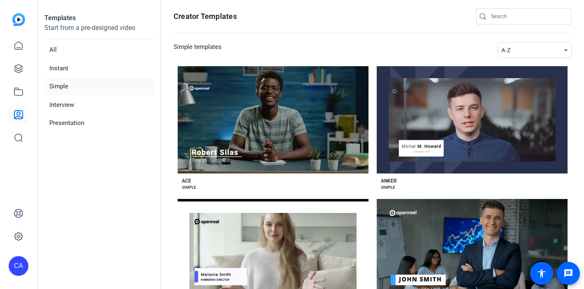 The width and height of the screenshot is (584, 289). Describe the element at coordinates (99, 105) in the screenshot. I see `li: Interview` at that location.